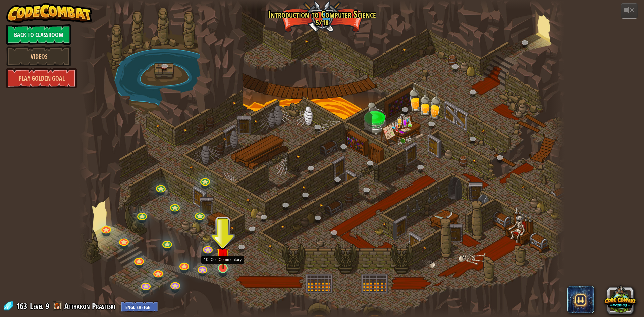  I want to click on span: 9, so click(47, 306).